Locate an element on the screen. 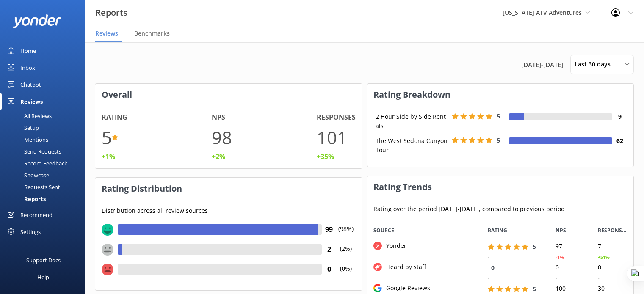 This screenshot has width=644, height=294. div: Mentions is located at coordinates (27, 140).